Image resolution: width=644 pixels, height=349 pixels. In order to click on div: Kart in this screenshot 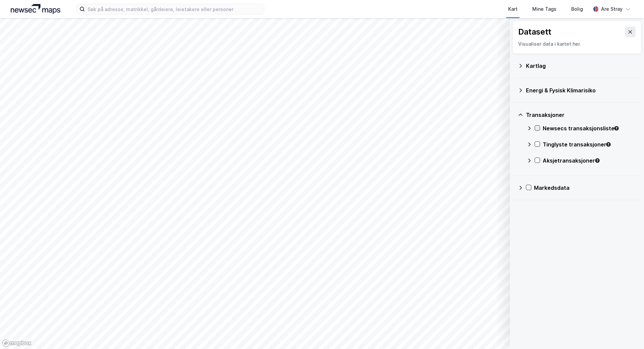, I will do `click(513, 9)`.